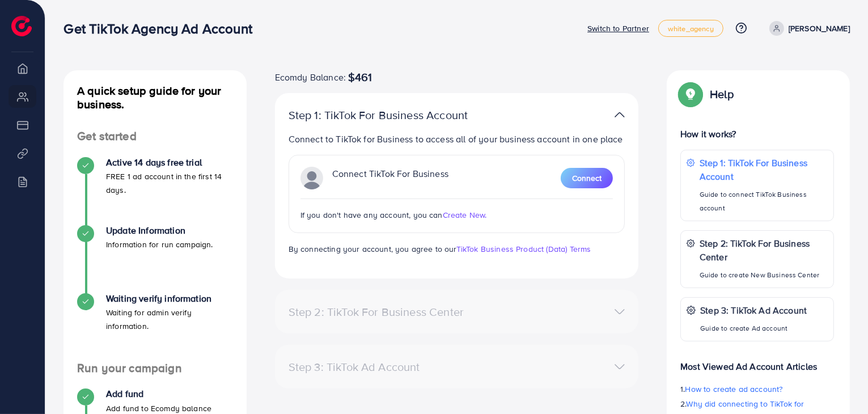  What do you see at coordinates (390, 178) in the screenshot?
I see `p: Connect TikTok For Business` at bounding box center [390, 178].